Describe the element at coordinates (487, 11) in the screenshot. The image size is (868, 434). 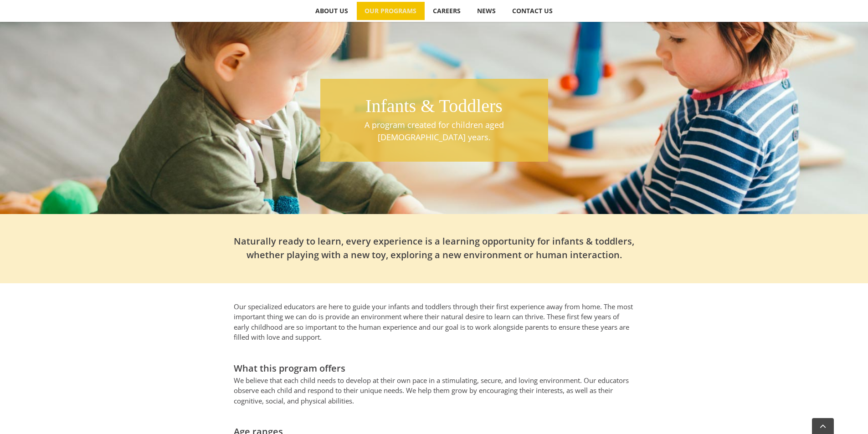
I see `a: NEWS` at that location.